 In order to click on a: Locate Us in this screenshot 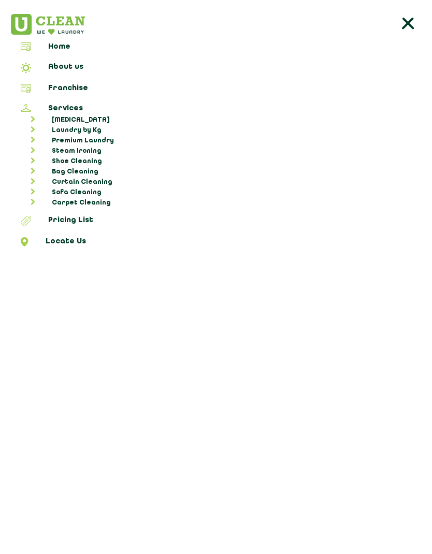, I will do `click(216, 243)`.